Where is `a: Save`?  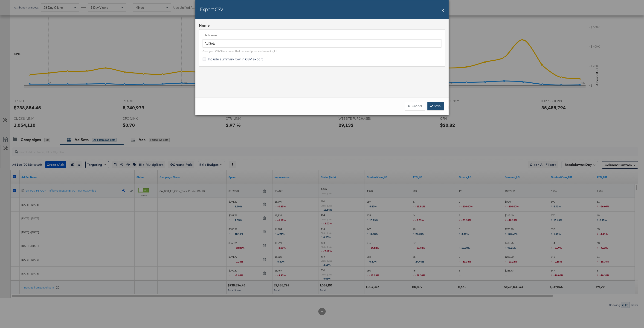 a: Save is located at coordinates (435, 106).